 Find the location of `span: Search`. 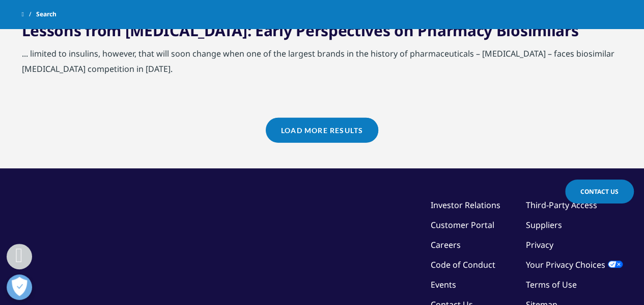

span: Search is located at coordinates (46, 14).